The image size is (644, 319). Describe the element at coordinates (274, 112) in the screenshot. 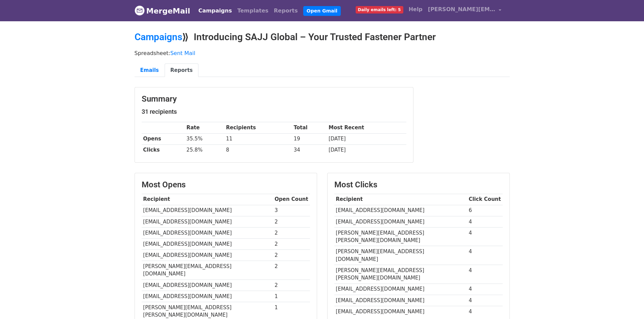

I see `h5: 31 recipients` at that location.